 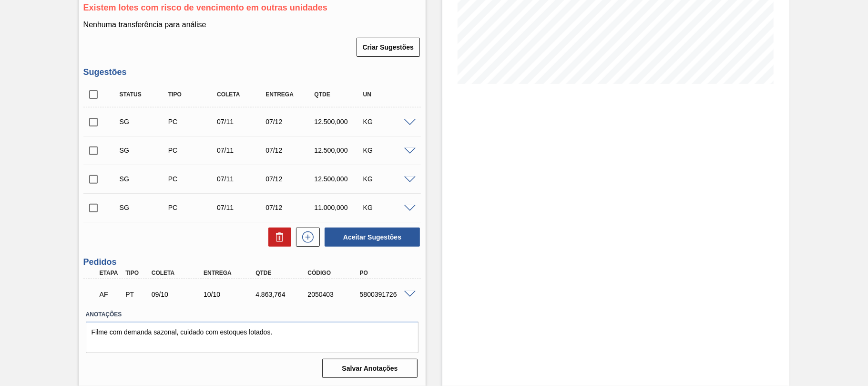 I want to click on div: Aceitar Sugestões, so click(x=371, y=238).